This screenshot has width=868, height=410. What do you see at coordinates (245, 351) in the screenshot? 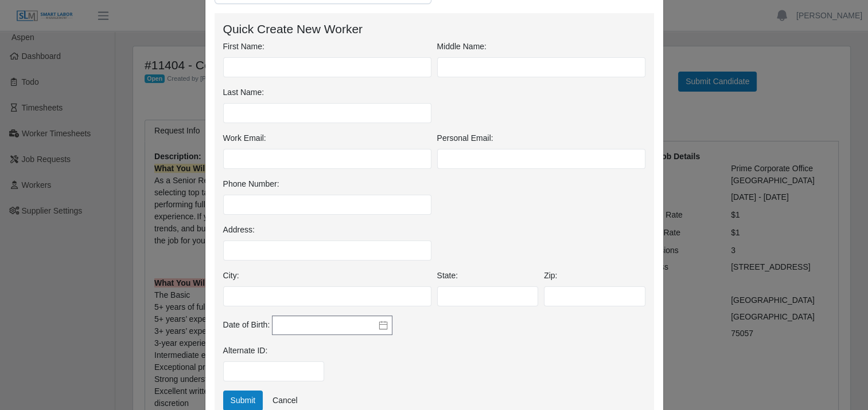
I see `label: Alternate ID:` at bounding box center [245, 351].